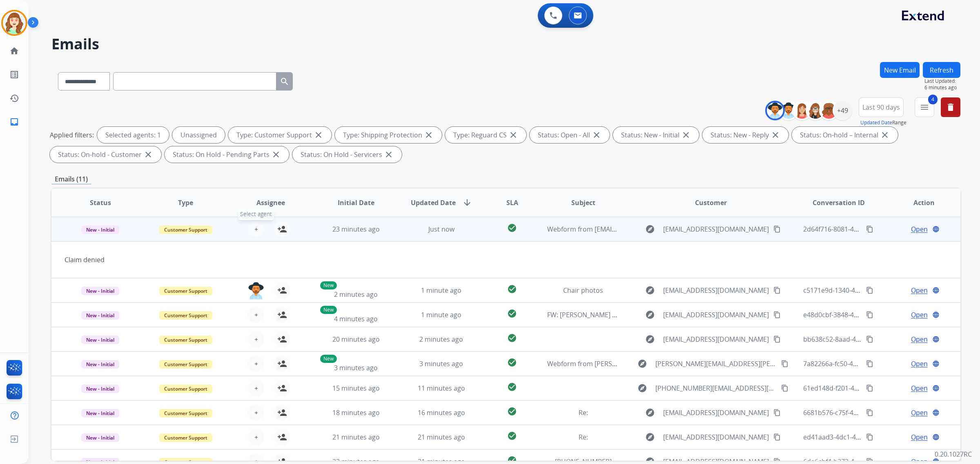 Image resolution: width=980 pixels, height=464 pixels. Describe the element at coordinates (199, 135) in the screenshot. I see `div: Unassigned` at that location.